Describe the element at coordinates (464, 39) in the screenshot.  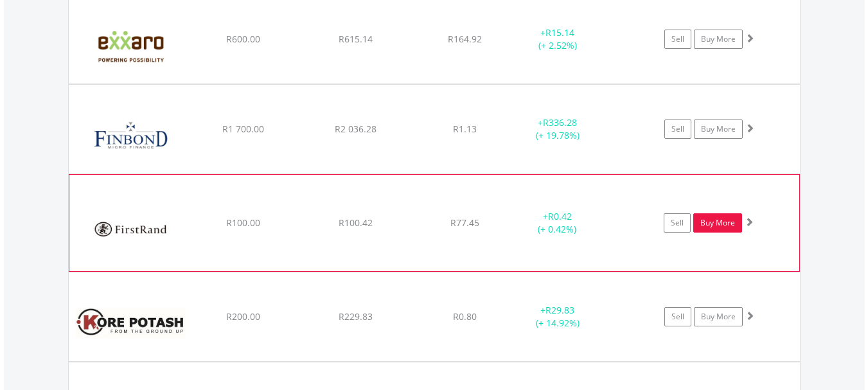
I see `span: R164.92` at that location.